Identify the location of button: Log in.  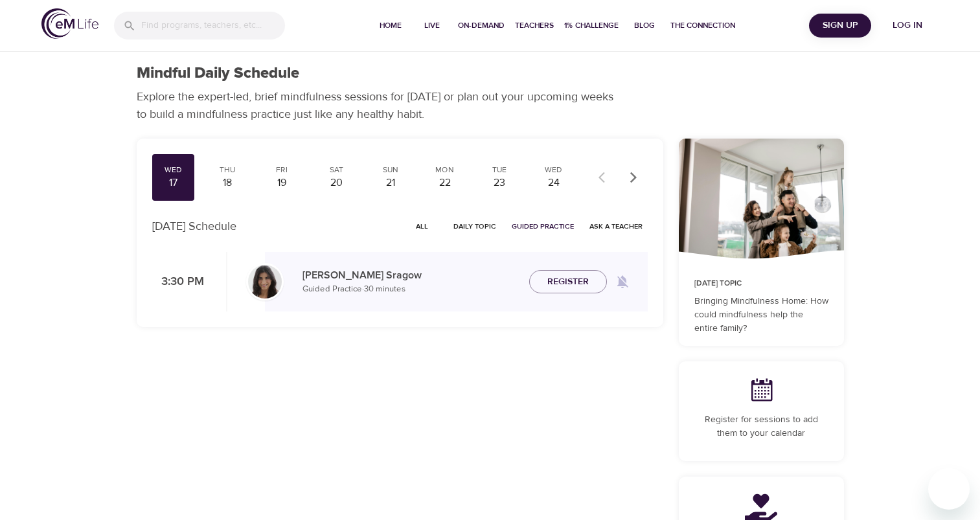
(907, 25).